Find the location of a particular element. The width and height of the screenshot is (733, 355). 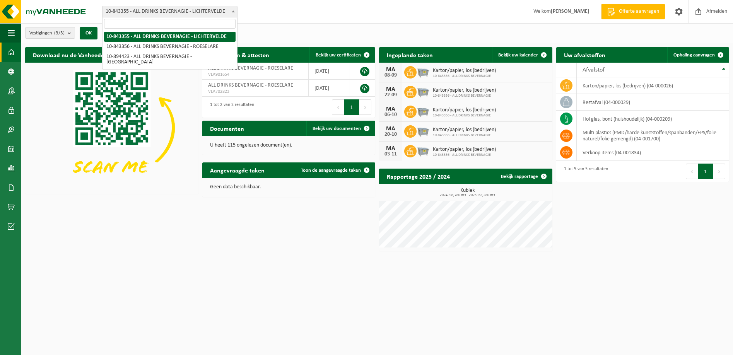

a: Bekijk uw kalender is located at coordinates (522, 55).